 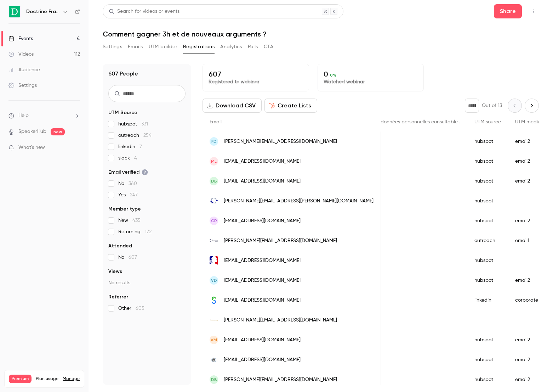 I want to click on p: Out of 13, so click(x=492, y=105).